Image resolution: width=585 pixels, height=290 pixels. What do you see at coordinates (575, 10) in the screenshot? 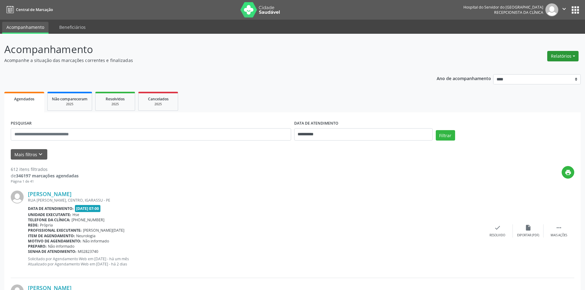
I see `button: apps` at bounding box center [575, 10].